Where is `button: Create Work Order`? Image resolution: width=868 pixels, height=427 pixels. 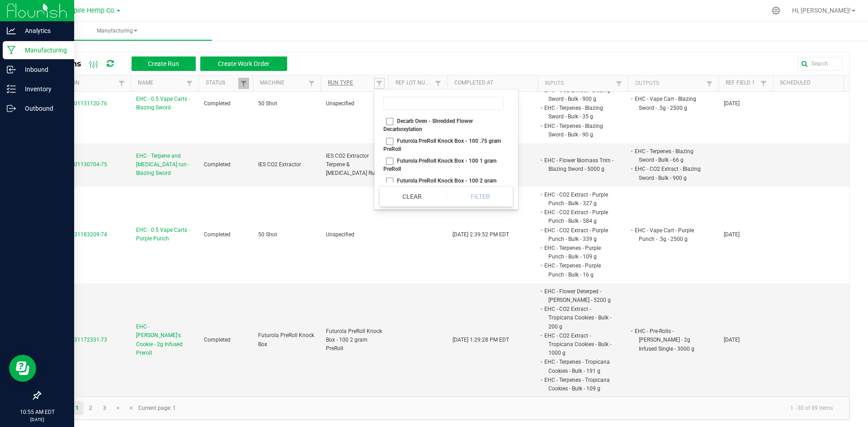
button: Create Work Order is located at coordinates (244, 64).